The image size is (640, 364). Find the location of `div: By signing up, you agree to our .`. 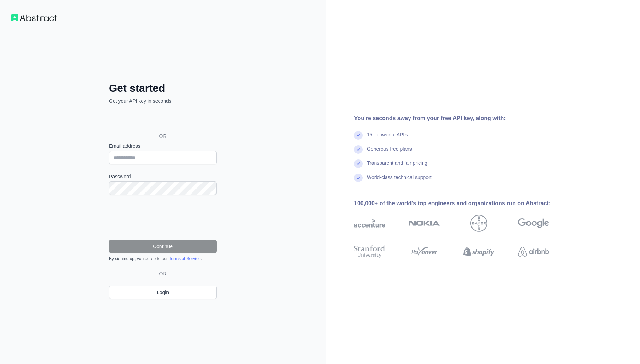

div: By signing up, you agree to our . is located at coordinates (163, 259).